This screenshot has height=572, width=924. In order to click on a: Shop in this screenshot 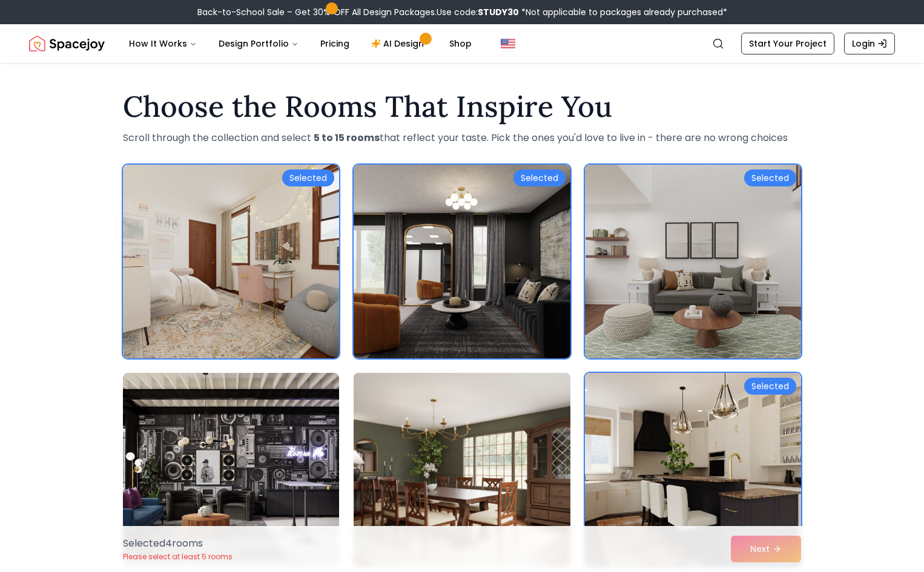, I will do `click(461, 43)`.